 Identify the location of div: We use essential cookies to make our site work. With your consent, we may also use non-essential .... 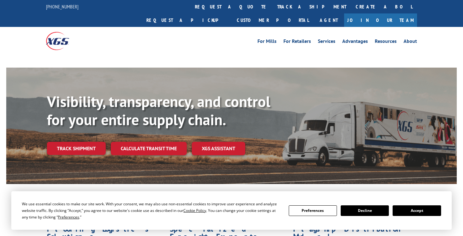
(151, 210).